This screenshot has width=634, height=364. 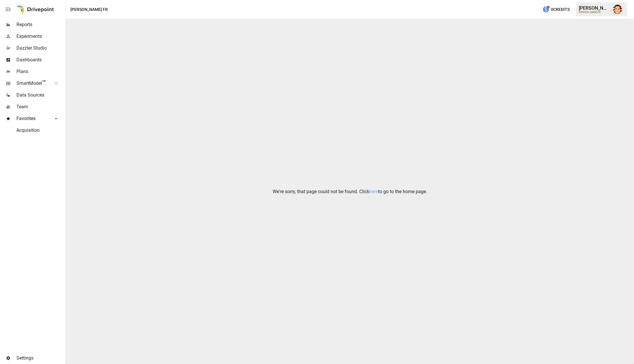 What do you see at coordinates (350, 192) in the screenshot?
I see `p: We're sorry, that page could not be found. Click to go to the home page.` at bounding box center [350, 192].